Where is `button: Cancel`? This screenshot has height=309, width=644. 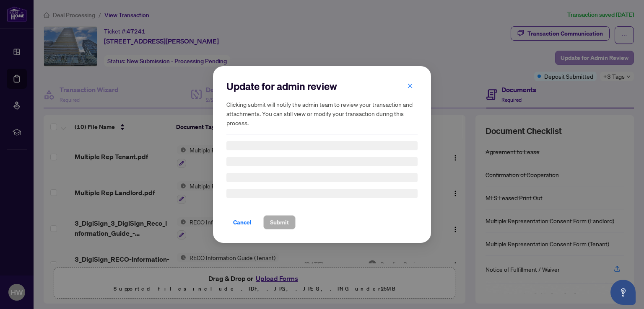 button: Cancel is located at coordinates (242, 222).